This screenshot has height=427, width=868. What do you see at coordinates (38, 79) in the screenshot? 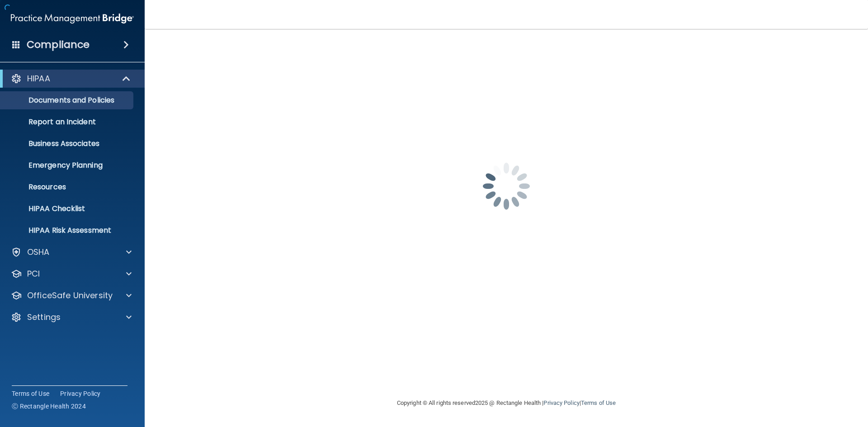
I see `p: HIPAA` at bounding box center [38, 79].